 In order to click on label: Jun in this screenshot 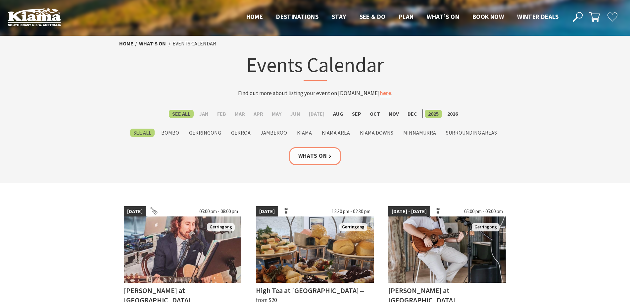, I will do `click(295, 114)`.